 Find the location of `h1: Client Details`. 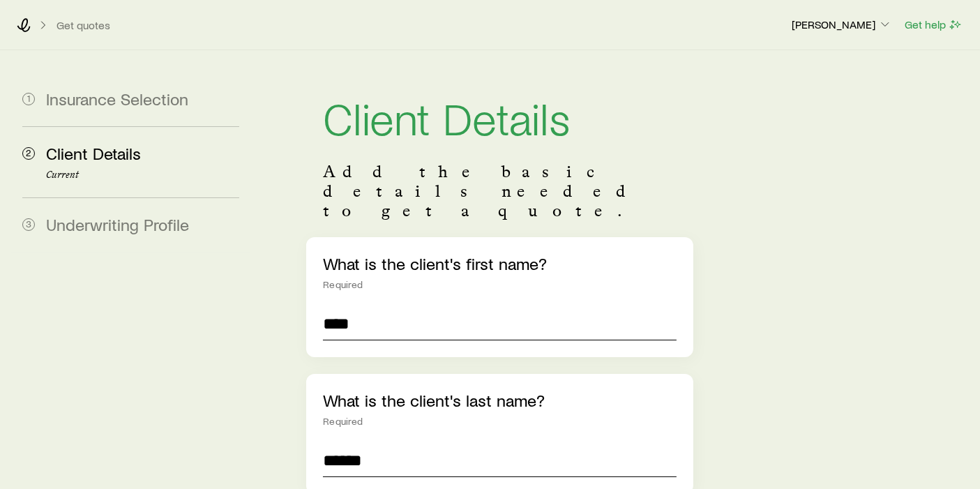

h1: Client Details is located at coordinates (499, 117).